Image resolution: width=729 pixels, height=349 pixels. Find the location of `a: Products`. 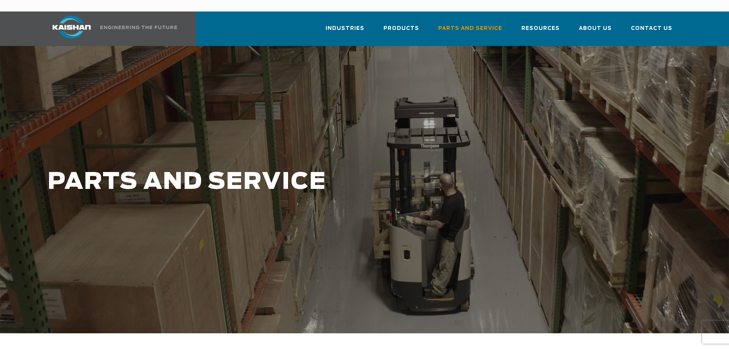

a: Products is located at coordinates (401, 31).